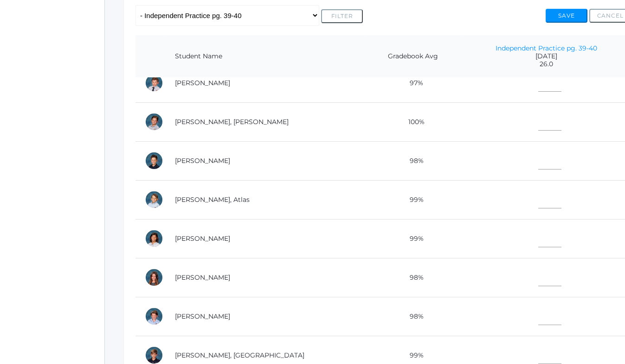 This screenshot has height=364, width=625. Describe the element at coordinates (413, 122) in the screenshot. I see `td: 100%` at that location.